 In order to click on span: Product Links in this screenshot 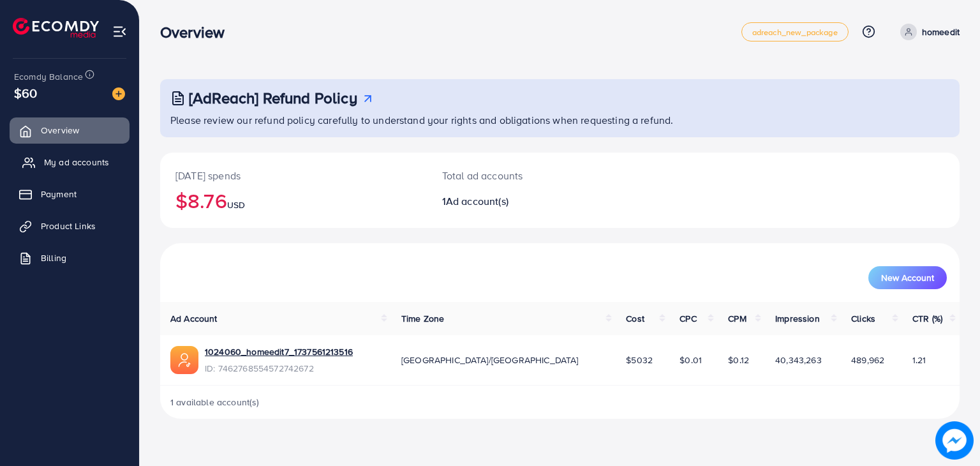, I will do `click(68, 226)`.